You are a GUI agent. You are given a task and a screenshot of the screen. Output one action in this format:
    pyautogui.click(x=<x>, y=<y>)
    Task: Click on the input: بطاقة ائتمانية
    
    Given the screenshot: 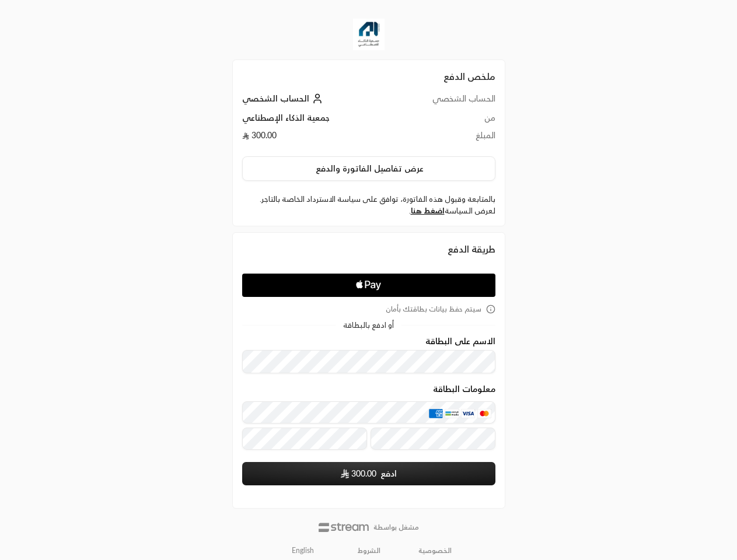 What is the action you would take?
    pyautogui.click(x=369, y=412)
    